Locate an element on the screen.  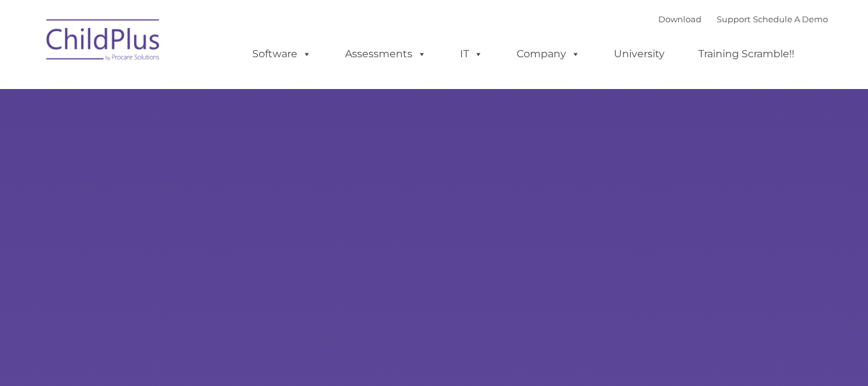
a: IT is located at coordinates (471, 54).